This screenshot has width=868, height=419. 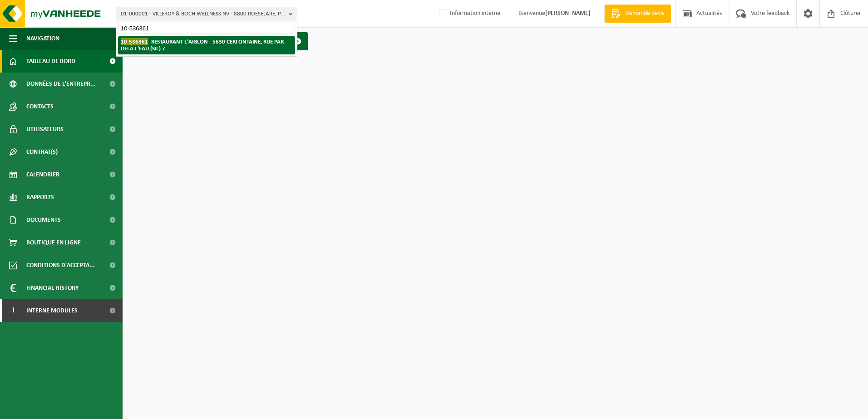 I want to click on span: Contacts, so click(x=40, y=107).